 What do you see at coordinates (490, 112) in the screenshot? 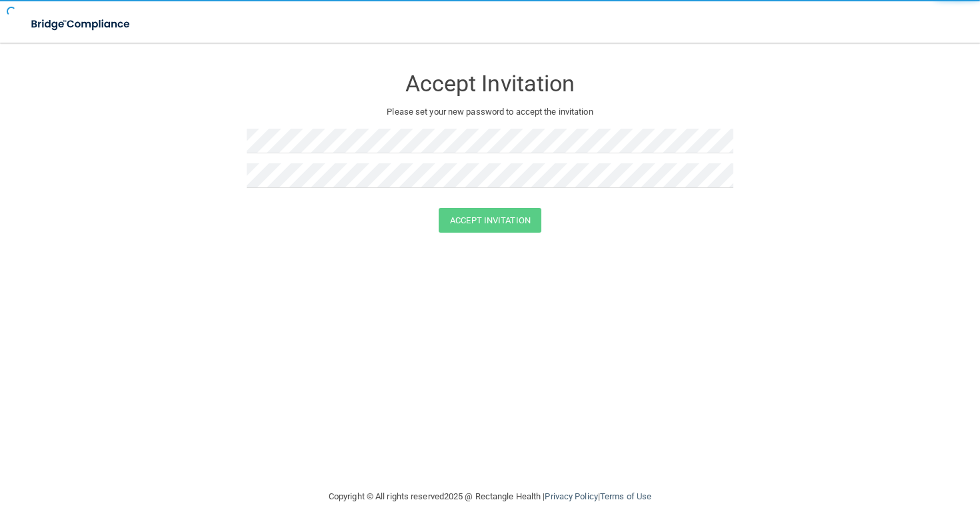
I see `p: Please set your new password to accept the invitation` at bounding box center [490, 112].